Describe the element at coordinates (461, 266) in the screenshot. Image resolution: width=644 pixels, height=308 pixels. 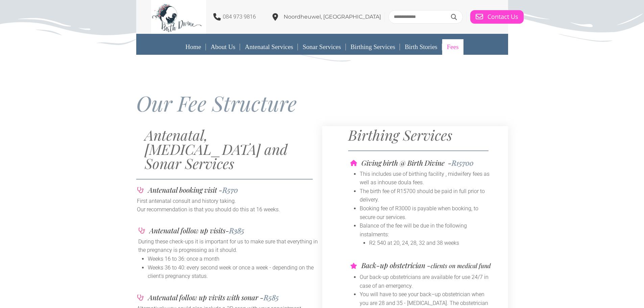
I see `span: clients on medical fund` at that location.